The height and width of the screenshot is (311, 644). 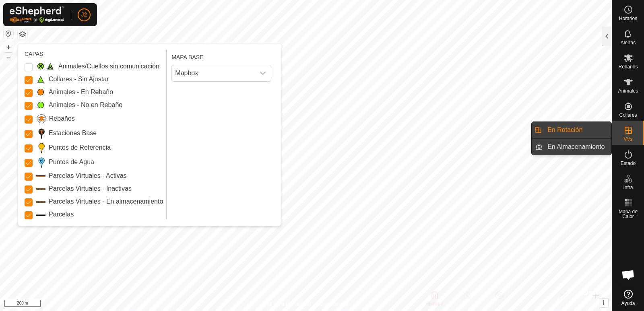 I want to click on span: Animales, so click(x=628, y=91).